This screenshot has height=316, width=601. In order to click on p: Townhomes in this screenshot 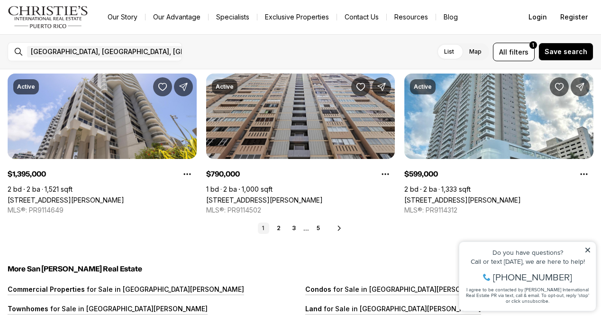, I will do `click(28, 308)`.